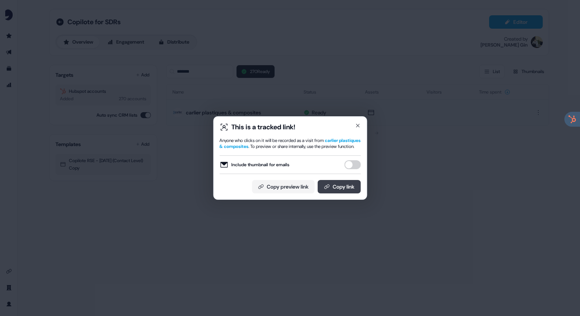 The image size is (580, 316). What do you see at coordinates (339, 187) in the screenshot?
I see `button: Copy link` at bounding box center [339, 187].